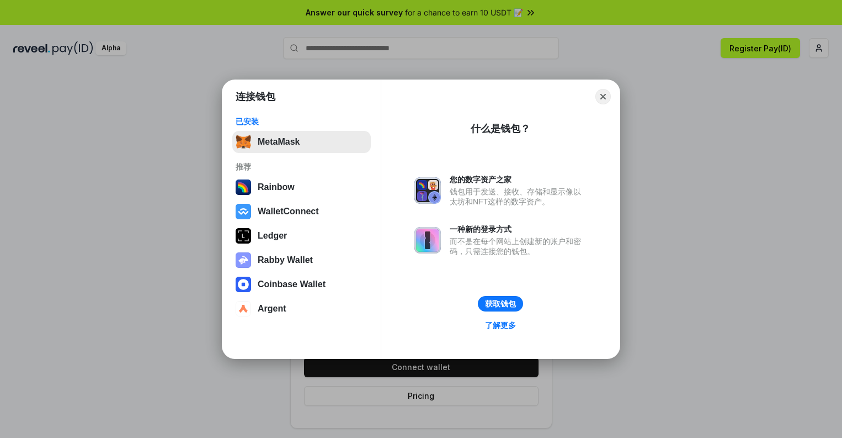 The height and width of the screenshot is (438, 842). What do you see at coordinates (301, 121) in the screenshot?
I see `div: 已安装` at bounding box center [301, 121].